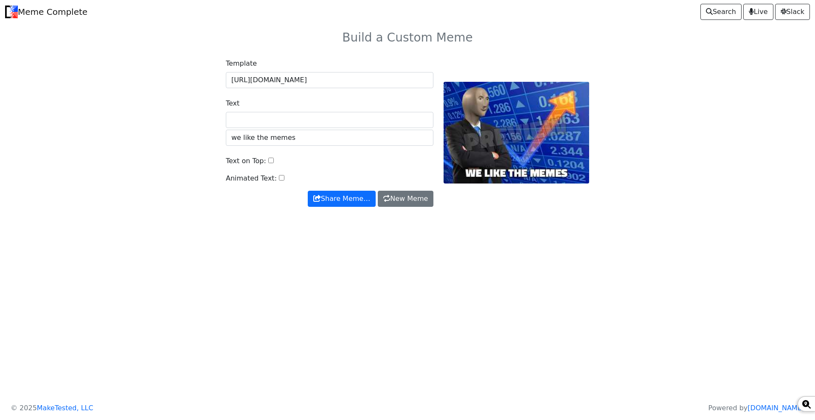 The height and width of the screenshot is (420, 815). Describe the element at coordinates (405, 199) in the screenshot. I see `a: New Meme` at that location.